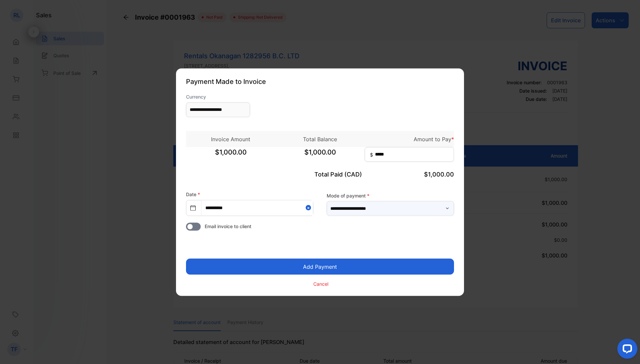 This screenshot has width=640, height=364. What do you see at coordinates (309, 208) in the screenshot?
I see `button: Close` at bounding box center [309, 208].